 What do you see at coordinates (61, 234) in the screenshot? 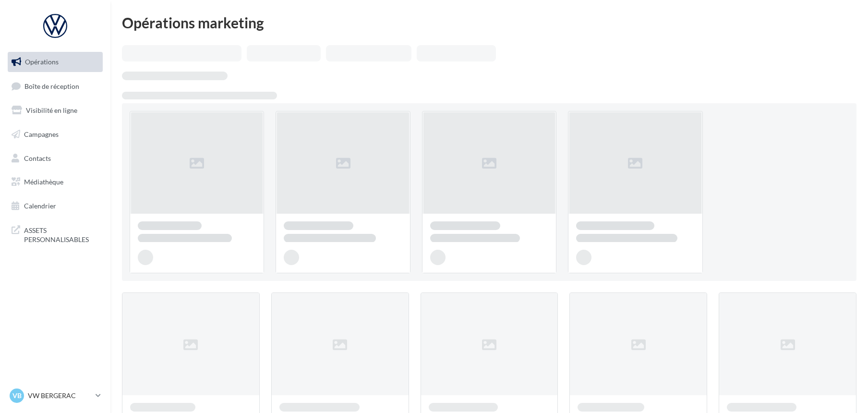
I see `span: ASSETS PERSONNALISABLES` at bounding box center [61, 234].